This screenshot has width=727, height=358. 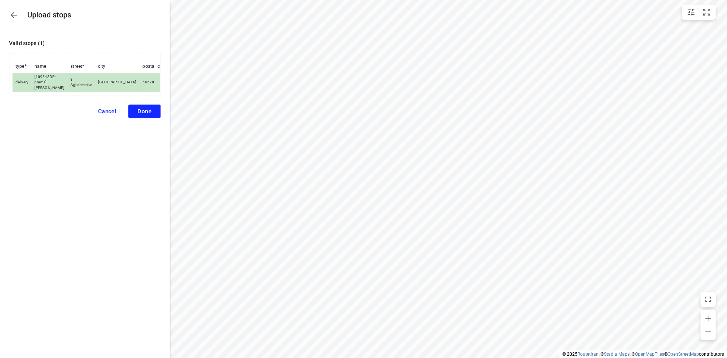 What do you see at coordinates (156, 82) in the screenshot?
I see `td: 50678` at bounding box center [156, 82].